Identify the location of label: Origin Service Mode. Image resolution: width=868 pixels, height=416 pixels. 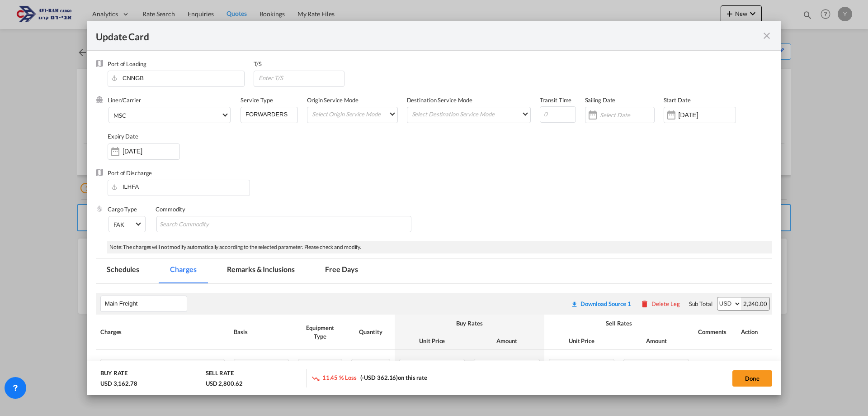
(333, 100).